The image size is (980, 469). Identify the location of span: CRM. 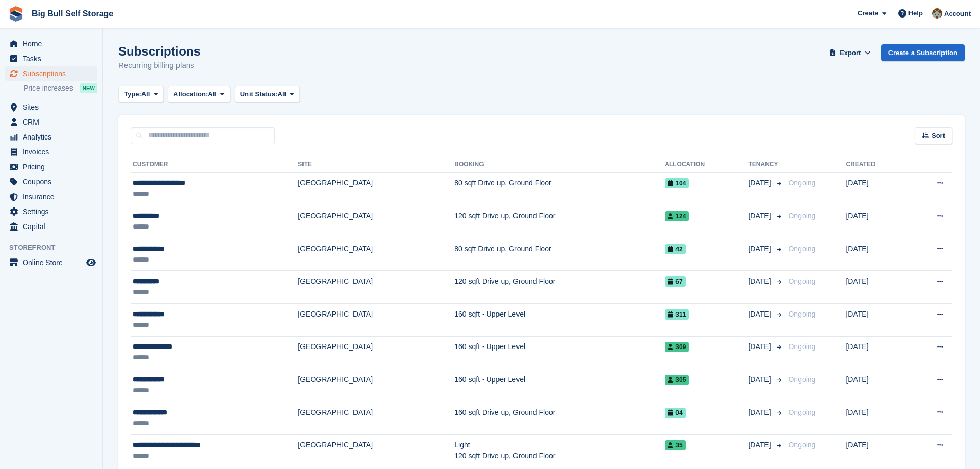
(53, 122).